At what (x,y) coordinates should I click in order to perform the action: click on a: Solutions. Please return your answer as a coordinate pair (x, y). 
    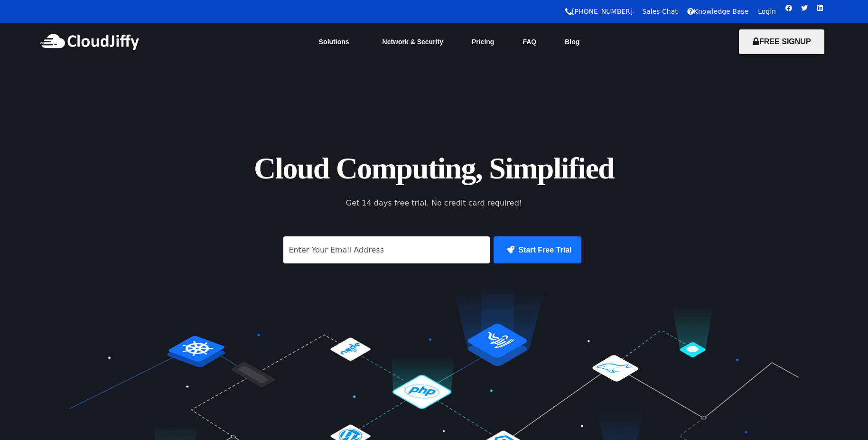
    Looking at the image, I should click on (337, 42).